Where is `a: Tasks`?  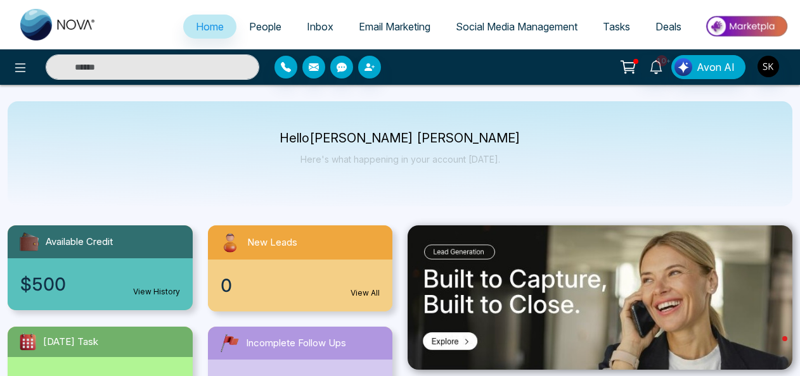
a: Tasks is located at coordinates (616, 27).